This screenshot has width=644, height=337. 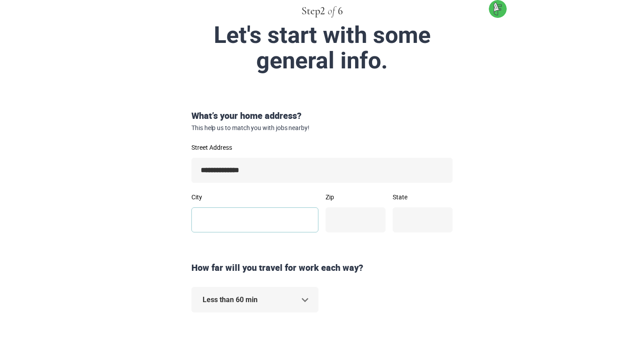 I want to click on label: Zip, so click(x=356, y=197).